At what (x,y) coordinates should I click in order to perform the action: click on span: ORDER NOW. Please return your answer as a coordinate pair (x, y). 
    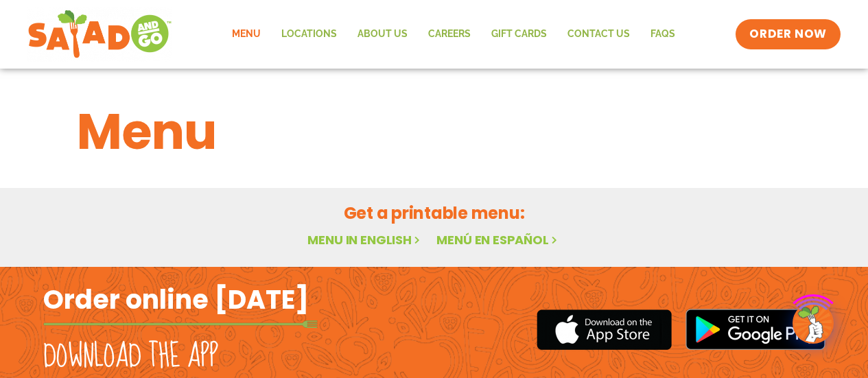
    Looking at the image, I should click on (787, 35).